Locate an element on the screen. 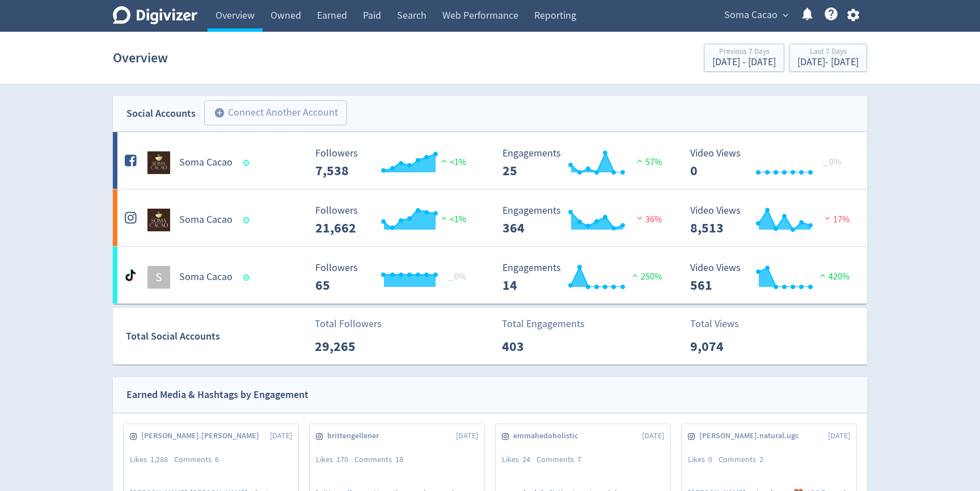  svg: Engagements 364 is located at coordinates (582, 220).